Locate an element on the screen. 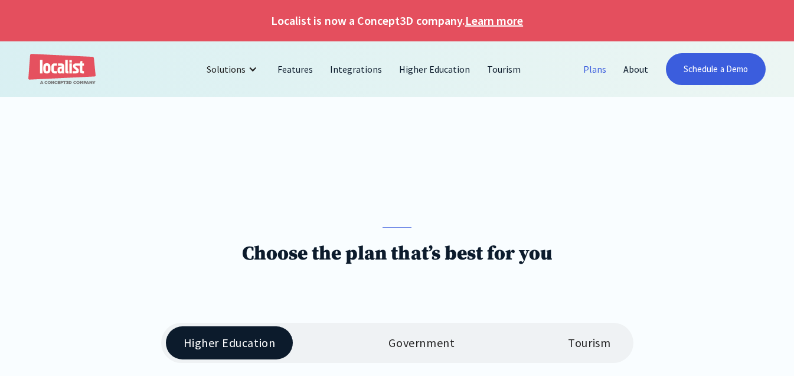  a: Plans is located at coordinates (595, 69).